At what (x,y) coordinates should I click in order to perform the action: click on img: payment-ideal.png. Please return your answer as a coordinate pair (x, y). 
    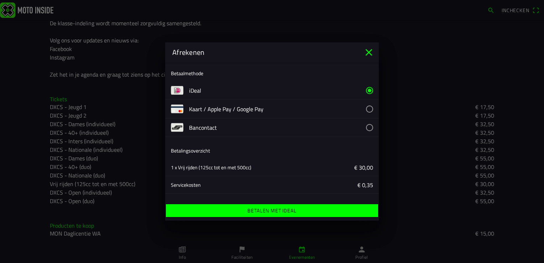
    Looking at the image, I should click on (177, 90).